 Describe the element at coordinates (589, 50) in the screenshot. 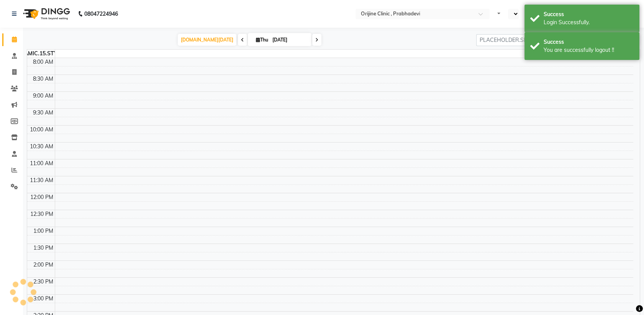

I see `div: You are successfully logout !!` at that location.